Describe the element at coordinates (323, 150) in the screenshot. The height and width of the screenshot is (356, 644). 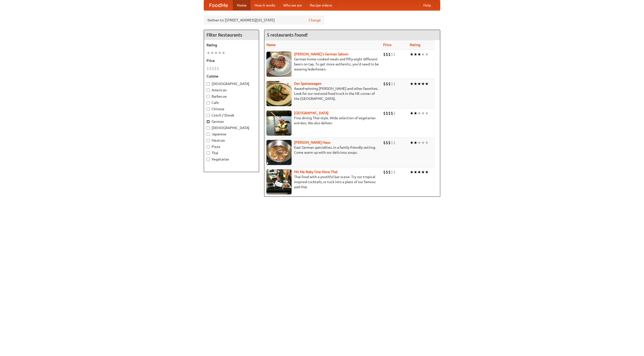
I see `p: East German specialties, in a family-friendly setting. Come warm up with our delicious soups.` at that location.